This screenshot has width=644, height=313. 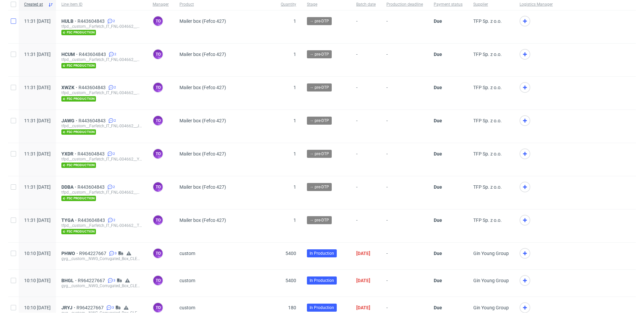 What do you see at coordinates (70, 121) in the screenshot?
I see `span: JAWG` at bounding box center [70, 121].